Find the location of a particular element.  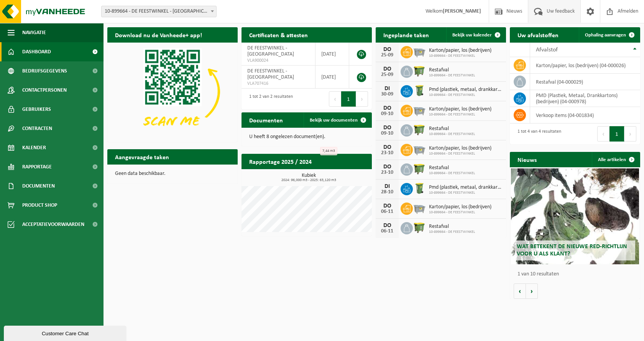

a: Bekijk uw kalender is located at coordinates (475, 35).